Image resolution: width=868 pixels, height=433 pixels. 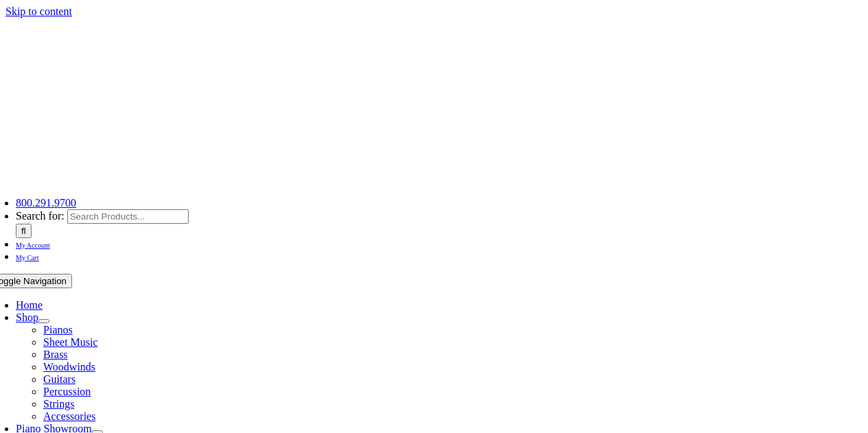 I want to click on a: My Cart, so click(x=28, y=256).